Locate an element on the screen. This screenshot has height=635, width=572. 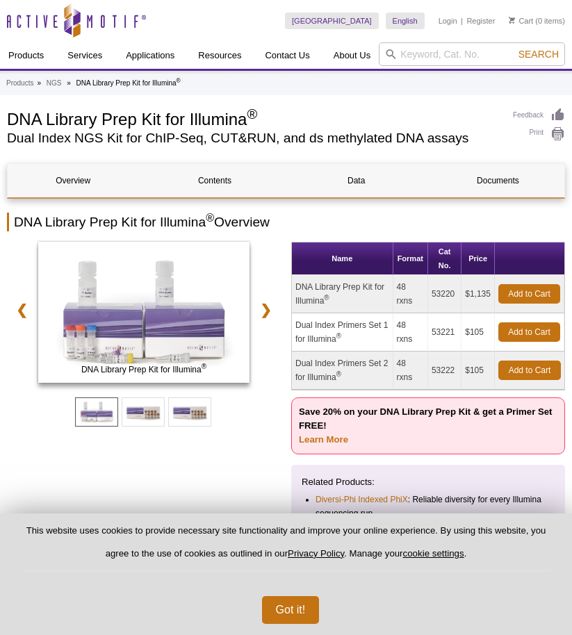
th: Price is located at coordinates (478, 259).